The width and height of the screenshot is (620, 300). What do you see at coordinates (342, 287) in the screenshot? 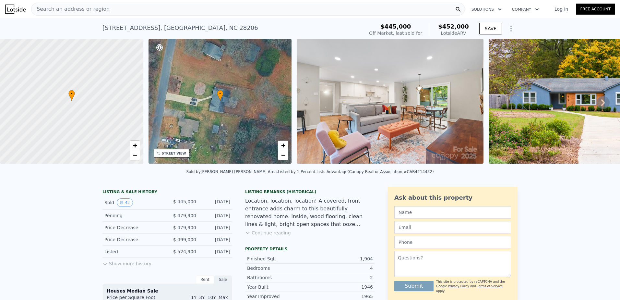
I see `div: 1946` at bounding box center [342, 287].